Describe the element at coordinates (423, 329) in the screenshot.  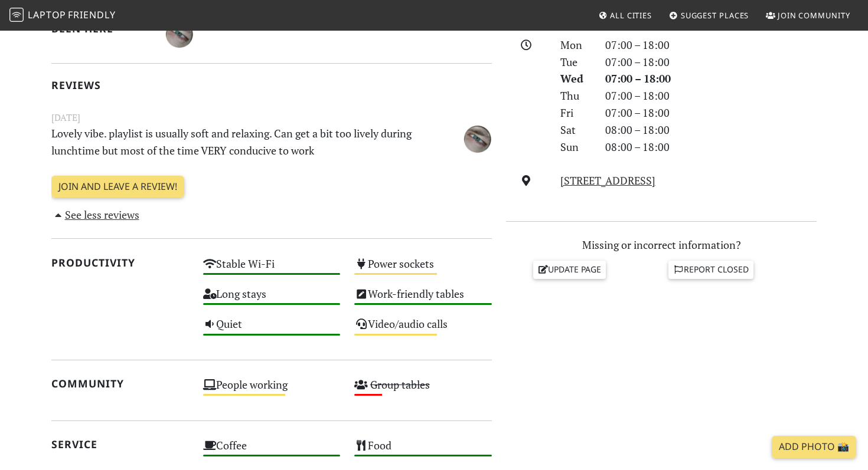
I see `div: Video/audio calls` at that location.